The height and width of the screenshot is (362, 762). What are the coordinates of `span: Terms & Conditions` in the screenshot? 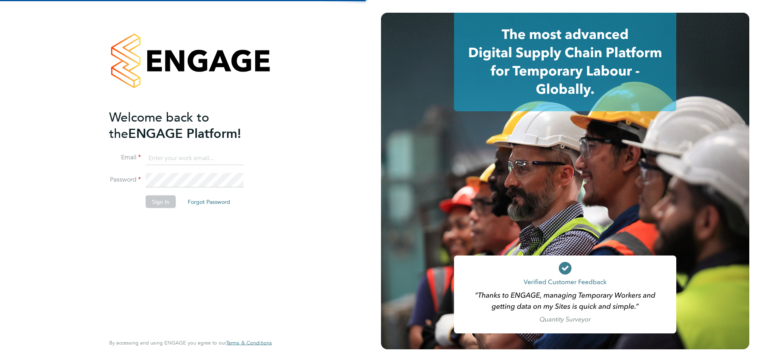 It's located at (249, 342).